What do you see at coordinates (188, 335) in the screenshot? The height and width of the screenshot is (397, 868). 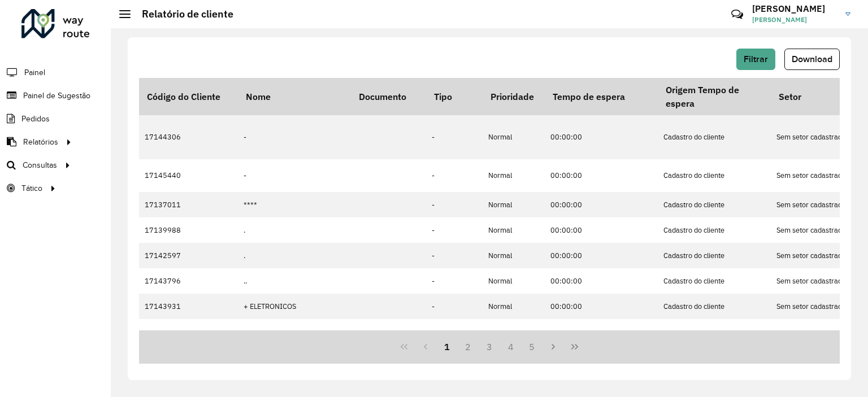 I see `td: 17141054` at bounding box center [188, 335].